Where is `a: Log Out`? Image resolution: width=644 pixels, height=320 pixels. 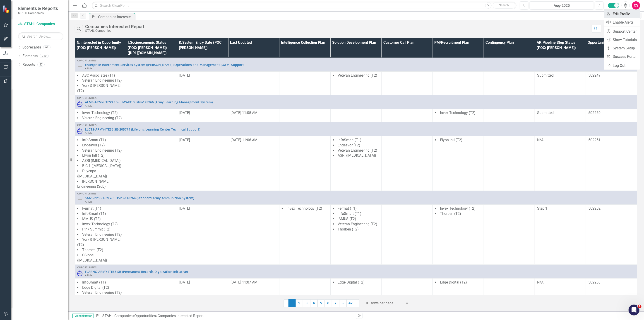 a: Log Out is located at coordinates (622, 66).